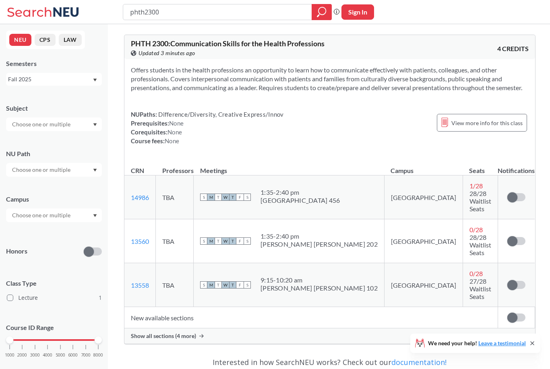 This screenshot has height=369, width=550. What do you see at coordinates (17, 251) in the screenshot?
I see `p: Honors` at bounding box center [17, 251].